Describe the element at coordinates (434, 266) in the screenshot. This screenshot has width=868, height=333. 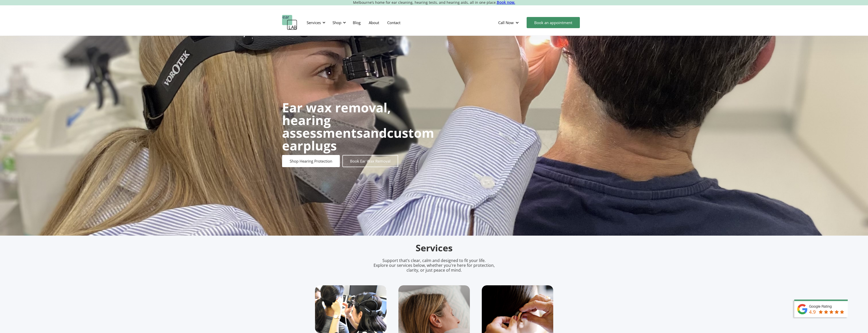
I see `p: Support that’s clear, calm and designed to fit your life. Explore our services below, whether you...` at that location.